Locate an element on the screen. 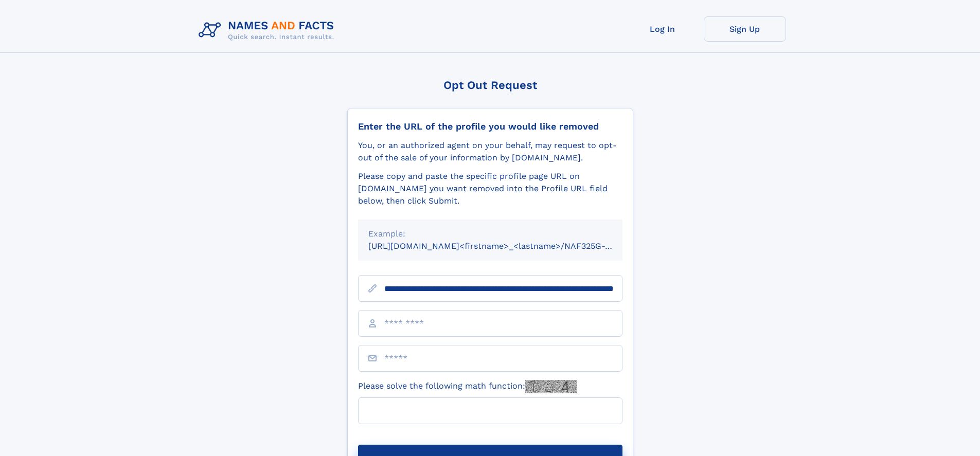  img: Logo Names and Facts is located at coordinates (268, 30).